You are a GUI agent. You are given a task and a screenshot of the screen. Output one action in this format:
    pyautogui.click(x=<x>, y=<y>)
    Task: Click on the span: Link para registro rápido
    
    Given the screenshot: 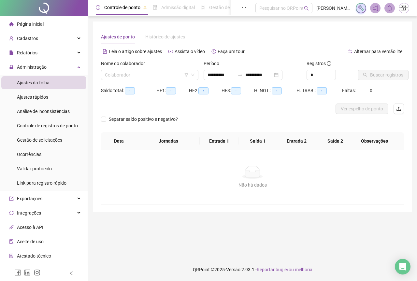 What is the action you would take?
    pyautogui.click(x=42, y=183)
    